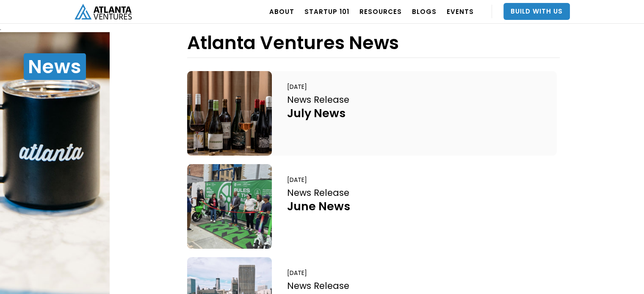 This screenshot has height=294, width=644. I want to click on h1: Atlanta Ventures News, so click(293, 43).